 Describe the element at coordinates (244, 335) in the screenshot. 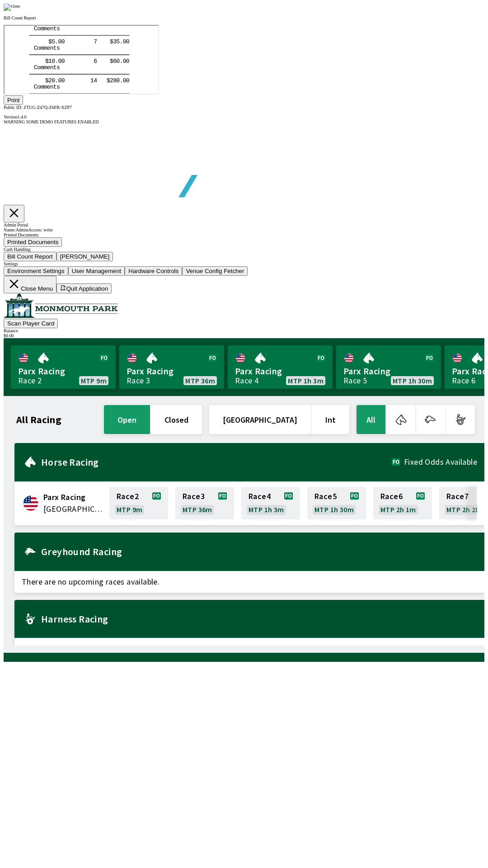

I see `div: $ 0.00` at that location.